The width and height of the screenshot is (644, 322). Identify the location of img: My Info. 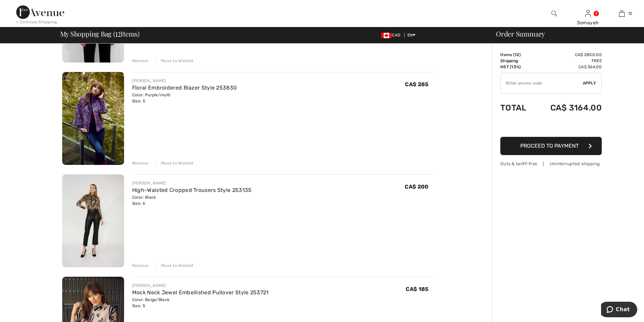
(588, 14).